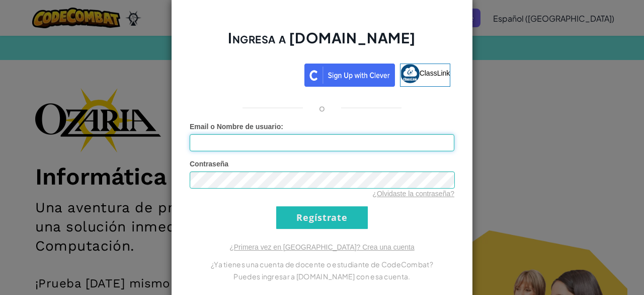 The height and width of the screenshot is (295, 644). I want to click on span: Email o Nombre de usuario, so click(235, 126).